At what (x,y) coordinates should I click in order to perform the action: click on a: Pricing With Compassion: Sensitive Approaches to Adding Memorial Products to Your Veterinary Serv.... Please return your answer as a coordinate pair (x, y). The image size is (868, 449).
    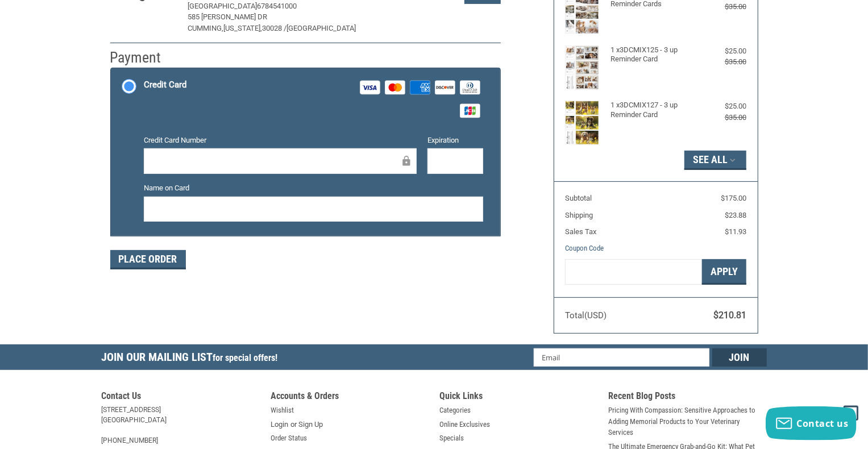
    Looking at the image, I should click on (688, 421).